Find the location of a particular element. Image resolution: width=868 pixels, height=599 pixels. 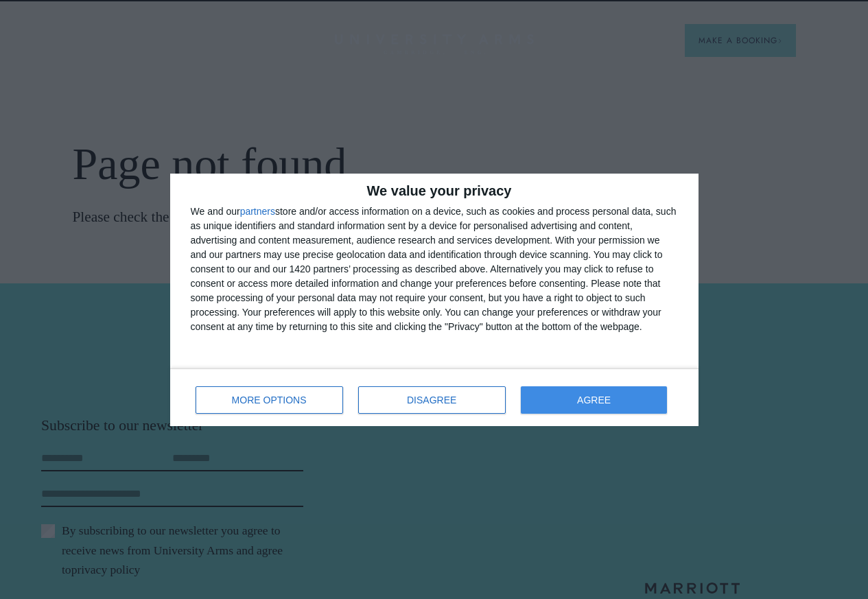

button: DISAGREE is located at coordinates (431, 400).